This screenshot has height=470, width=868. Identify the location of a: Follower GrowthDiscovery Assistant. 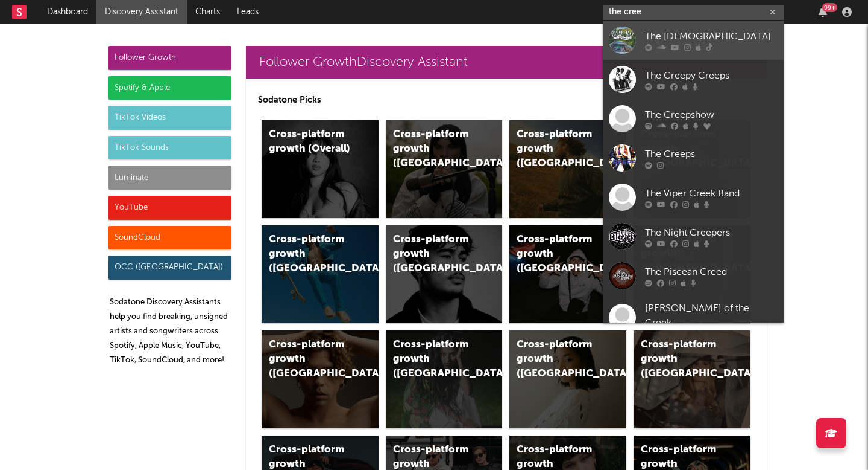
(506, 62).